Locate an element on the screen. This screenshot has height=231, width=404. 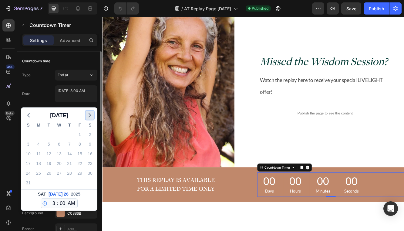
button: 7 is located at coordinates (24, 8).